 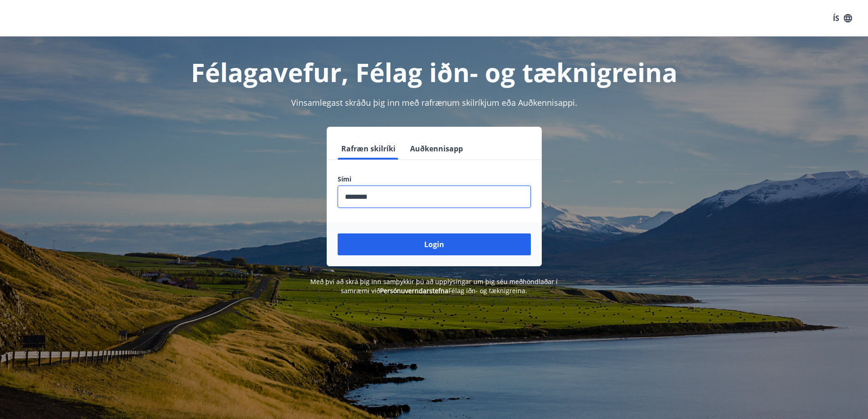 What do you see at coordinates (368, 149) in the screenshot?
I see `button: Rafræn skilríki` at bounding box center [368, 149].